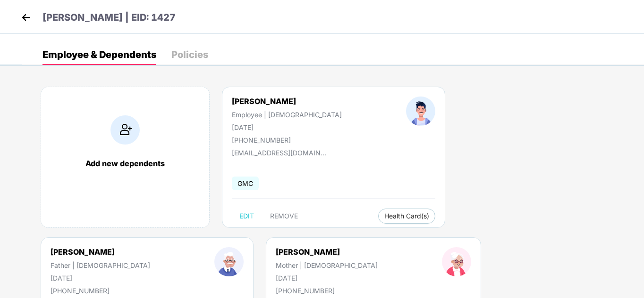 The width and height of the screenshot is (644, 298). I want to click on button: Health Card(s), so click(406, 216).